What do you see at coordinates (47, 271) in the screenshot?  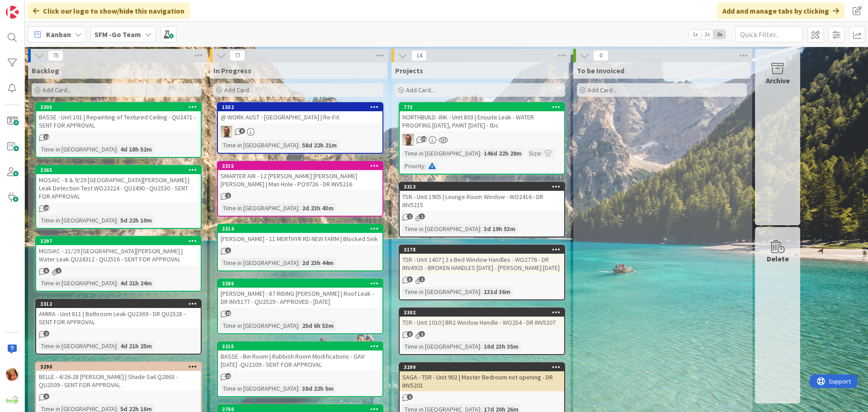 I see `span: 6` at bounding box center [47, 271].